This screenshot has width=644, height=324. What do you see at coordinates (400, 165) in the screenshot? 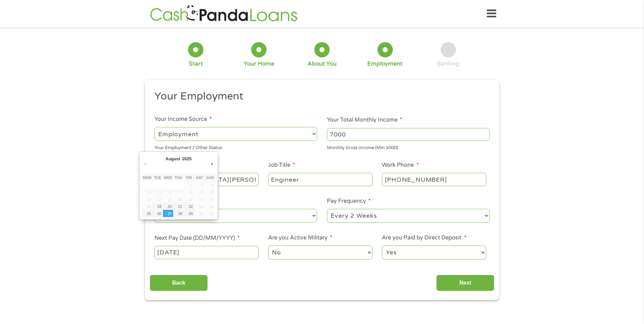
I see `label: Work Phone` at bounding box center [400, 165].